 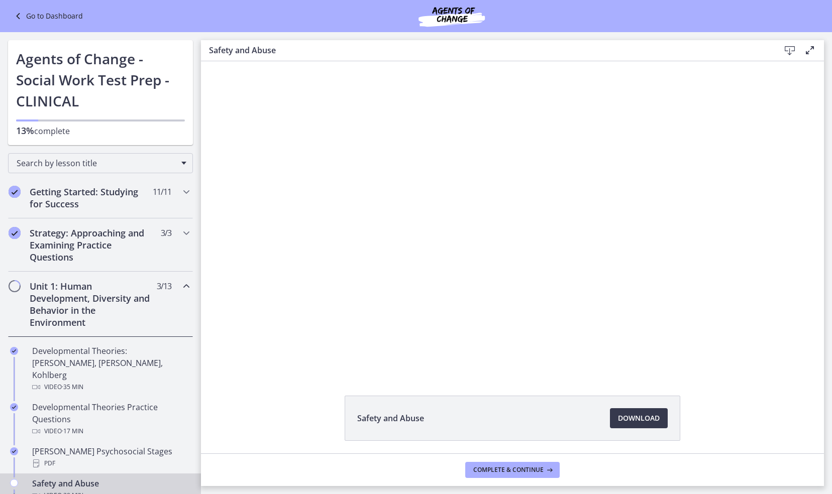 What do you see at coordinates (91, 198) in the screenshot?
I see `h2: Getting Started: Studying for Success` at bounding box center [91, 198].